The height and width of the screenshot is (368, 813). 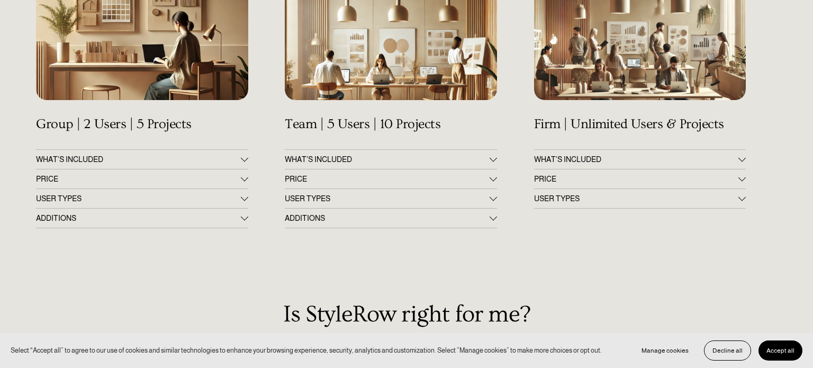 I want to click on span: Accept all, so click(x=781, y=351).